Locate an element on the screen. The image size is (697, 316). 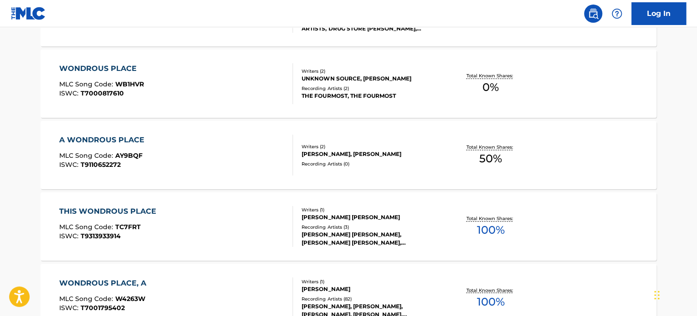
span: W4263W is located at coordinates (130, 299).